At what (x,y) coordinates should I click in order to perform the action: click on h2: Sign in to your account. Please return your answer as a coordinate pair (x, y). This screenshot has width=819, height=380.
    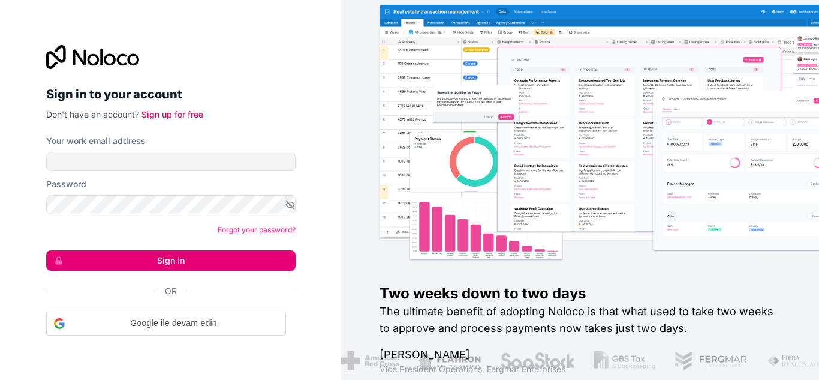
    Looking at the image, I should click on (171, 94).